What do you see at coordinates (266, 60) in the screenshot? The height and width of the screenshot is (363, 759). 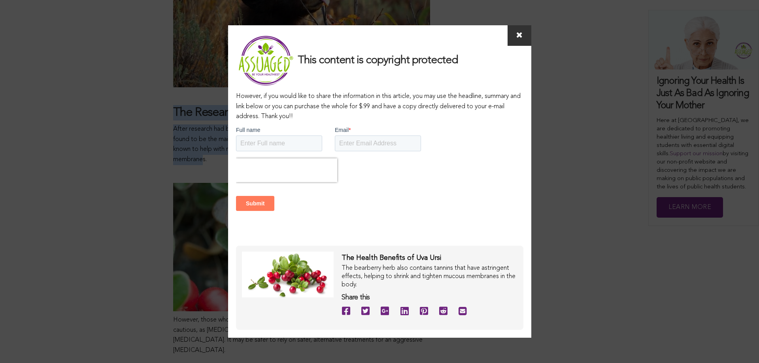 I see `img: Assuaged Logo` at bounding box center [266, 60].